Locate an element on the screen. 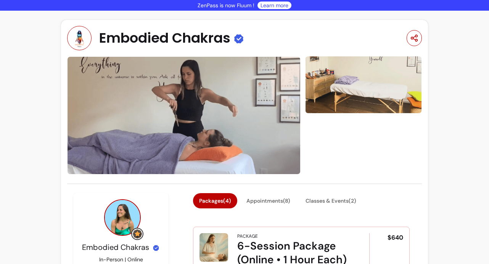  img: image-0 is located at coordinates (184, 116).